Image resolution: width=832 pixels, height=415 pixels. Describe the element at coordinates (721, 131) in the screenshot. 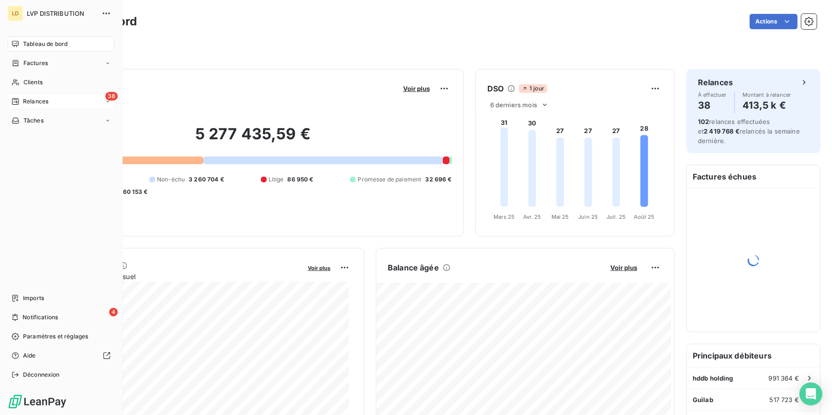

I see `span: 2 419 768 €` at that location.